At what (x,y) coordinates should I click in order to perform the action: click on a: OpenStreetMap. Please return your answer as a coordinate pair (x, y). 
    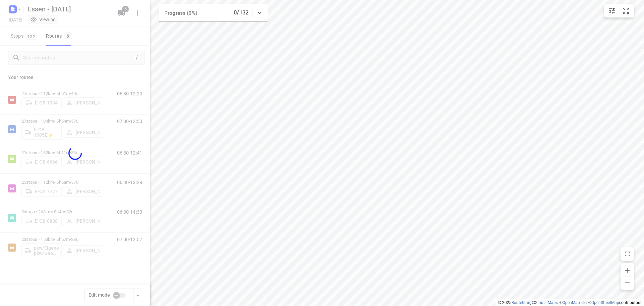
    Looking at the image, I should click on (605, 303).